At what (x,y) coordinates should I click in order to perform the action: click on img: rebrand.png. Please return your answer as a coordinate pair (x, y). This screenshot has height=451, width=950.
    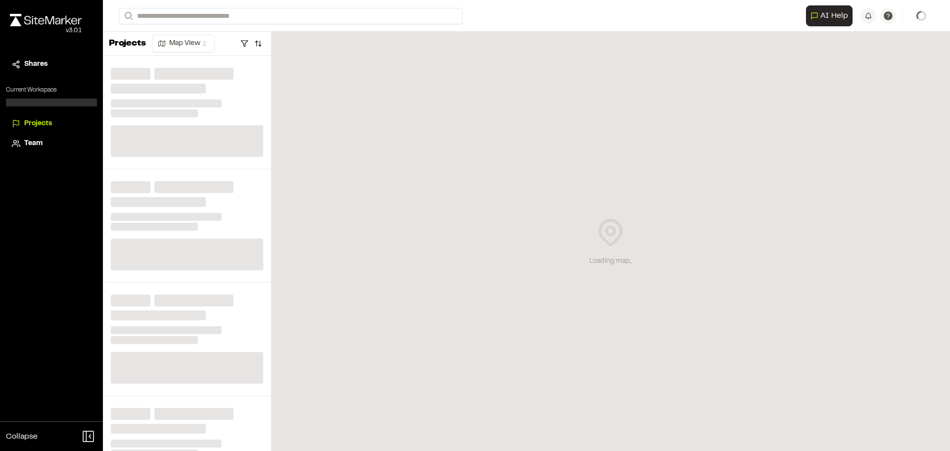
    Looking at the image, I should click on (46, 20).